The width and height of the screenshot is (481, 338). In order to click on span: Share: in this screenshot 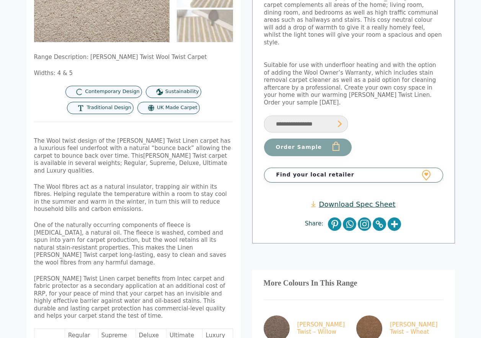, I will do `click(316, 224)`.